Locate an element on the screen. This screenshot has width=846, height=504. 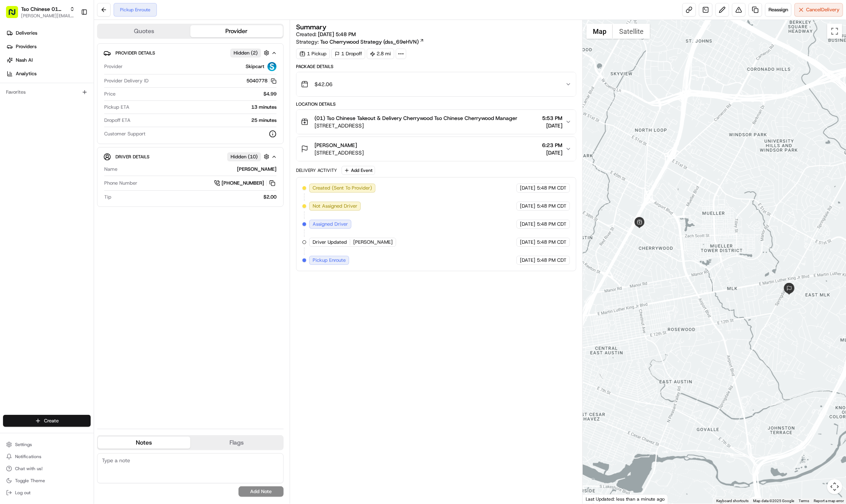
span: Pickup ETA is located at coordinates (117, 107).